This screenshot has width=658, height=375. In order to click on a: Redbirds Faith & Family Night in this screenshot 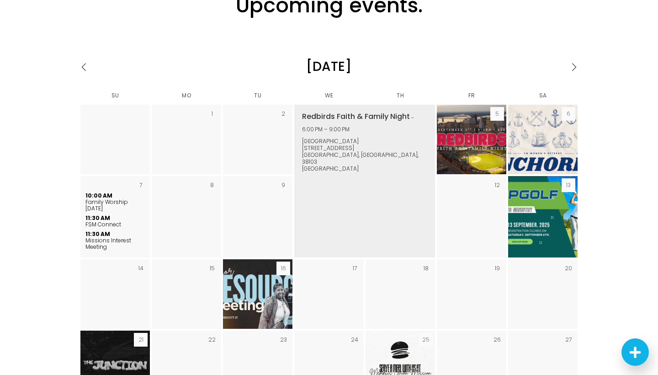, I will do `click(358, 116)`.